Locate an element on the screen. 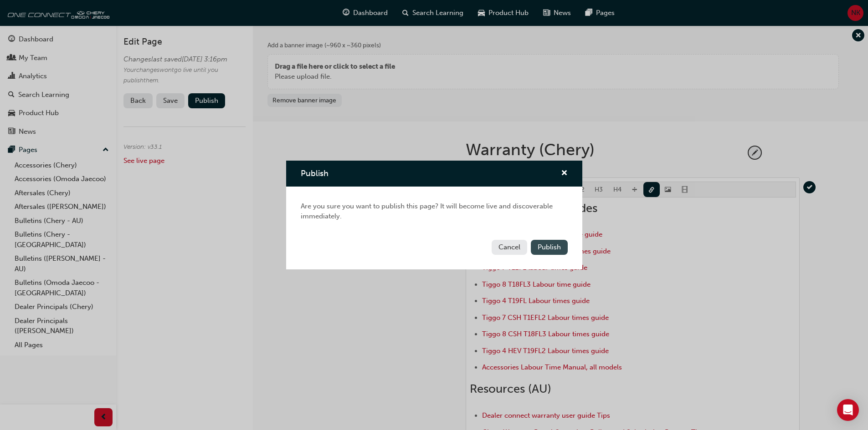 This screenshot has height=430, width=868. span: cross-icon is located at coordinates (564, 174).